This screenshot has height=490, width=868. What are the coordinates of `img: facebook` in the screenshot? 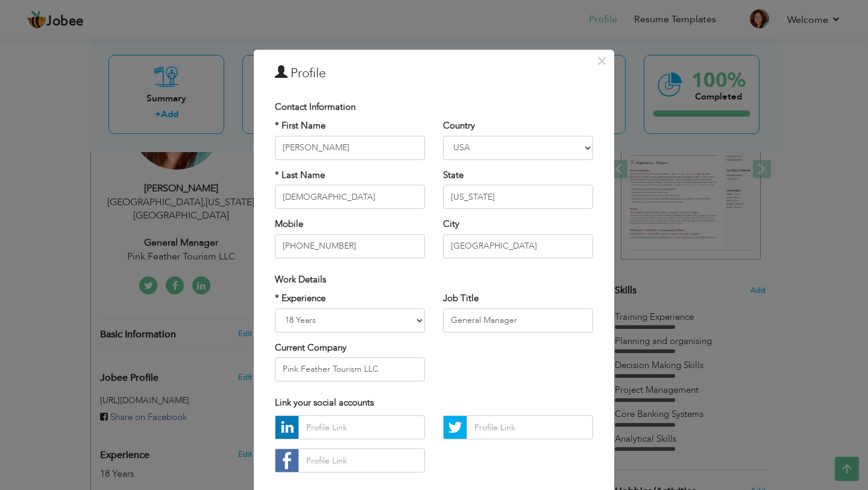 It's located at (287, 461).